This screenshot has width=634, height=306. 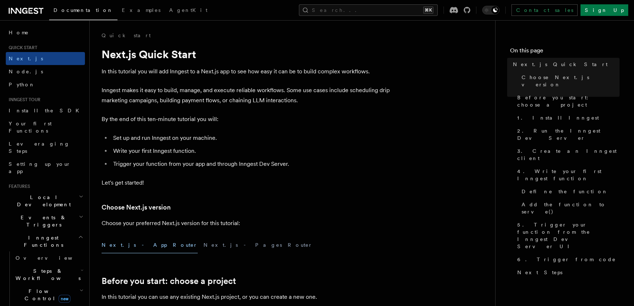 I want to click on span: 3. Create an Inngest client, so click(x=569, y=155).